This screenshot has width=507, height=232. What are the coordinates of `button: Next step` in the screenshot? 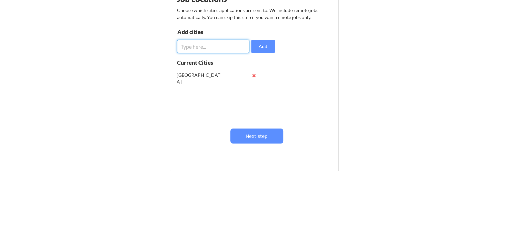 It's located at (257, 136).